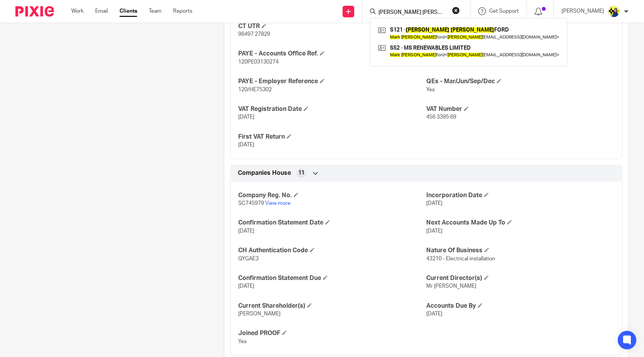  I want to click on span: Companies House, so click(264, 173).